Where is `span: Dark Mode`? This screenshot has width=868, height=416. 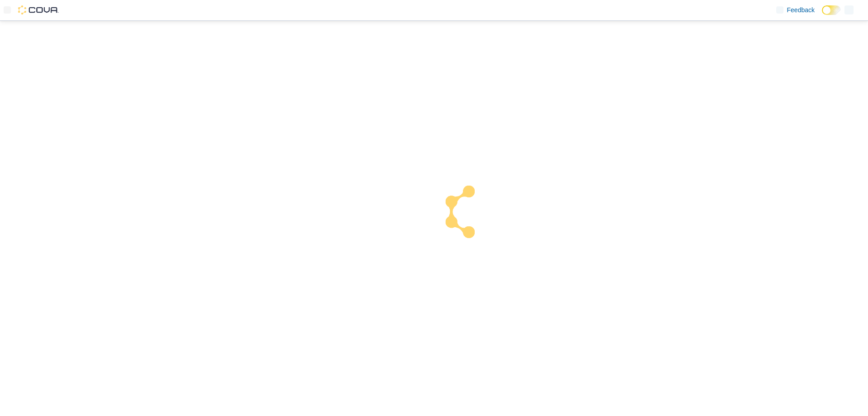
span: Dark Mode is located at coordinates (822, 15).